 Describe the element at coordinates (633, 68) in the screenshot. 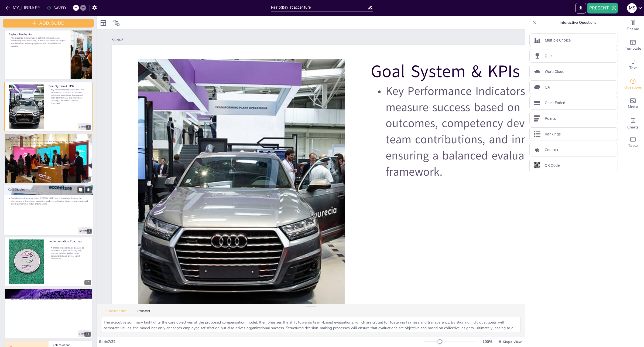

I see `span: Text` at that location.